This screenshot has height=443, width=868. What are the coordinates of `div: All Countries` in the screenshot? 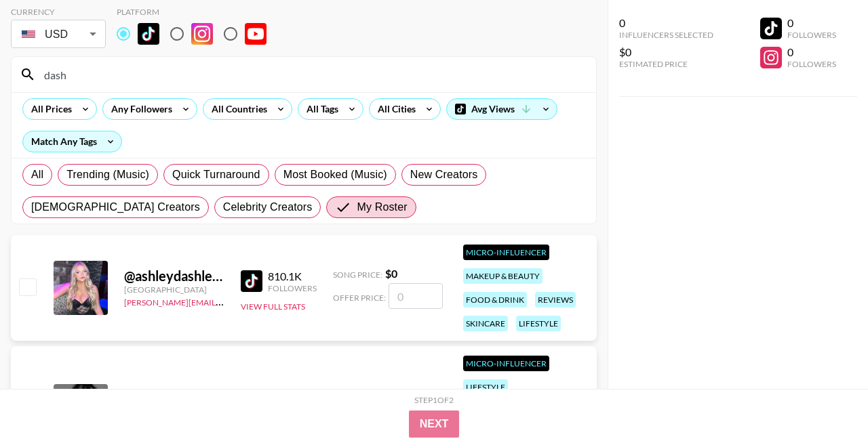 It's located at (237, 109).